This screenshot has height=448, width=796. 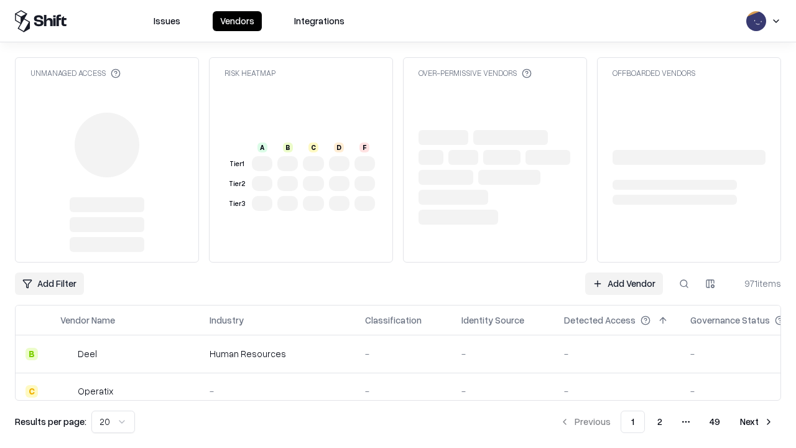 What do you see at coordinates (87, 353) in the screenshot?
I see `div: Deel` at bounding box center [87, 353].